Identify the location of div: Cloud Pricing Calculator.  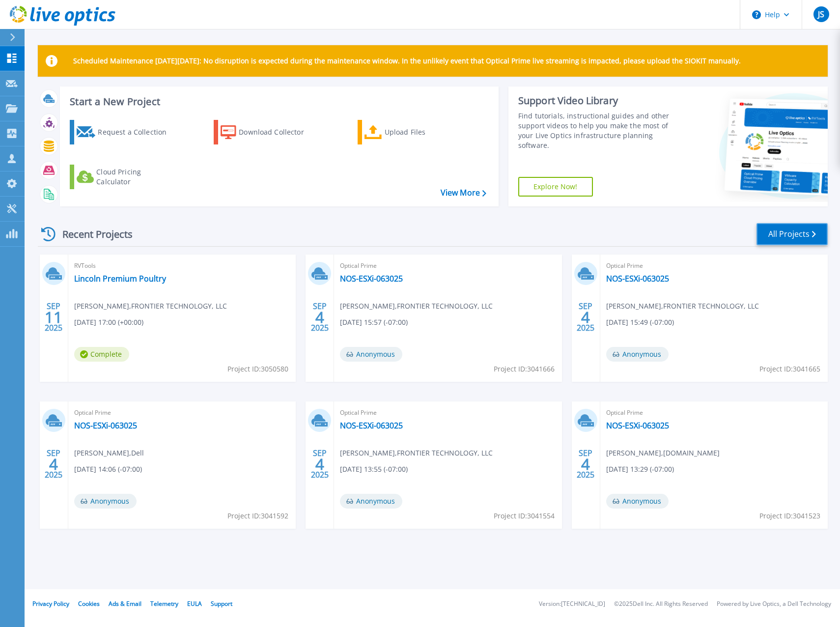
(136, 177).